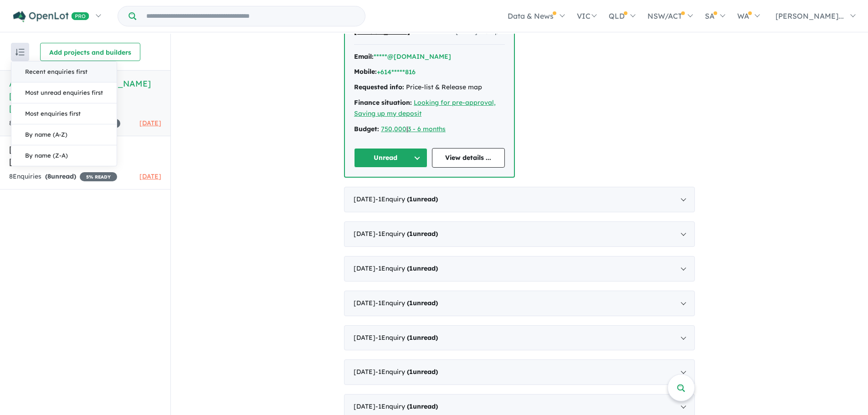  Describe the element at coordinates (426, 129) in the screenshot. I see `a: 3 - 6 months` at that location.